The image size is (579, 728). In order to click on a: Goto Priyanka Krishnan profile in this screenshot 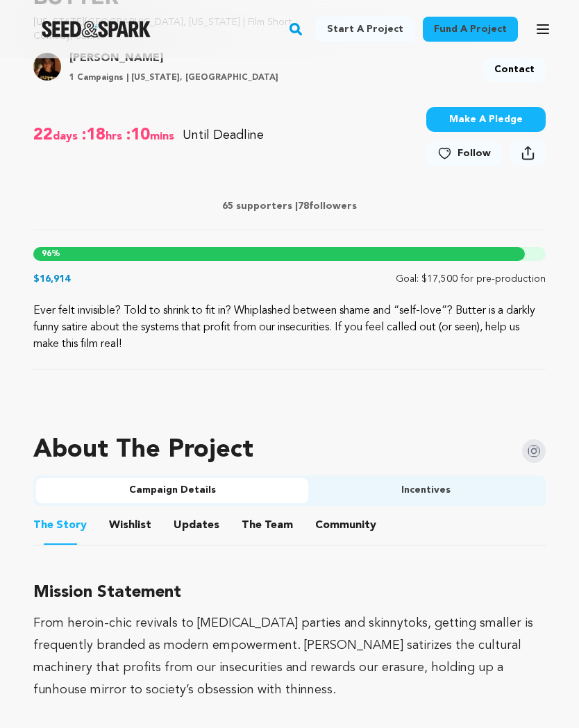, I will do `click(174, 58)`.